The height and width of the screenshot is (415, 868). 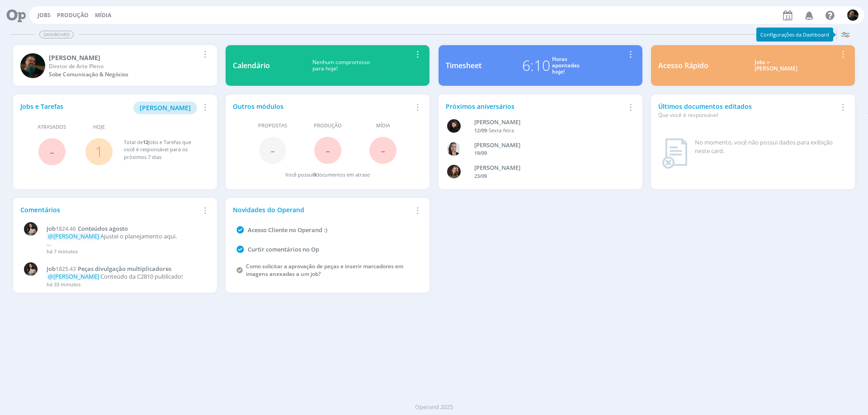 What do you see at coordinates (162, 150) in the screenshot?
I see `div: Total de Jobs e Tarefas que você é responsável para os próximos 7 dias` at bounding box center [162, 150].